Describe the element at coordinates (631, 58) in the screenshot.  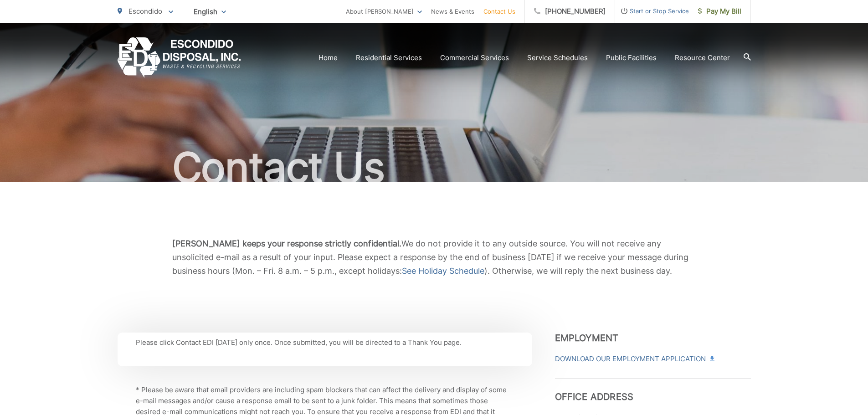
I see `a: Public Facilities` at that location.